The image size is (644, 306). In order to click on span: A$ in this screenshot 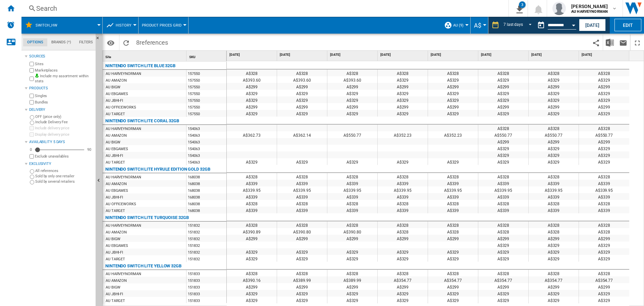, I will do `click(478, 25)`.